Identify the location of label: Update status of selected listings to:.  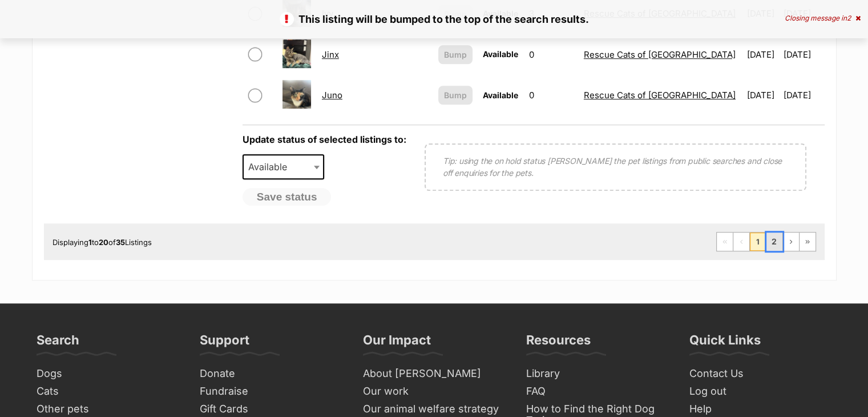
(324, 140).